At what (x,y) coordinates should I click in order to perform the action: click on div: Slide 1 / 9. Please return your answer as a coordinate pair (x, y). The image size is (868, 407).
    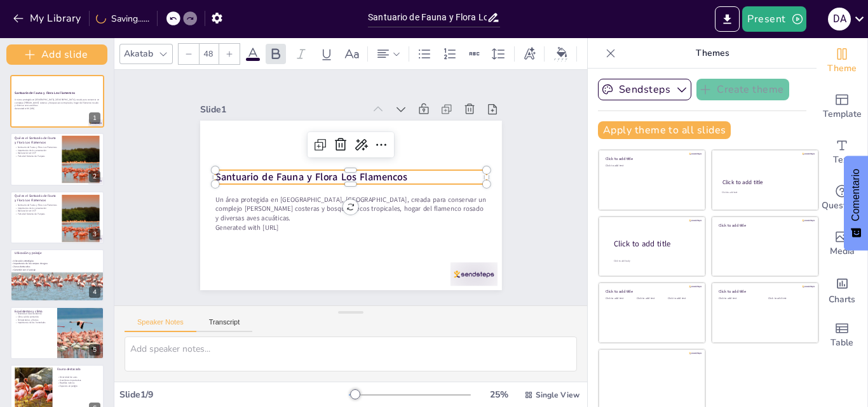
    Looking at the image, I should click on (233, 394).